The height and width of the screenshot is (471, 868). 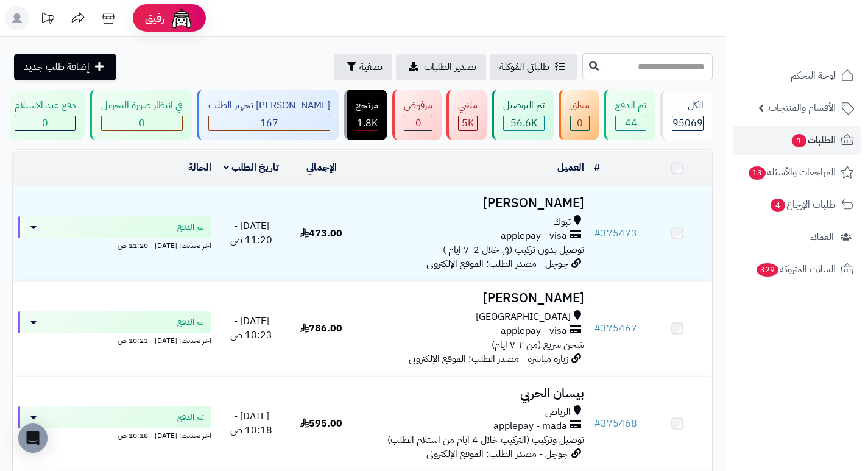 I want to click on a: العميل, so click(x=571, y=167).